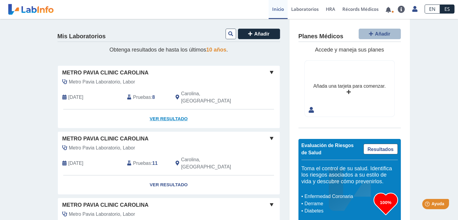  I want to click on li: Enfermedad Coronaria, so click(338, 196).